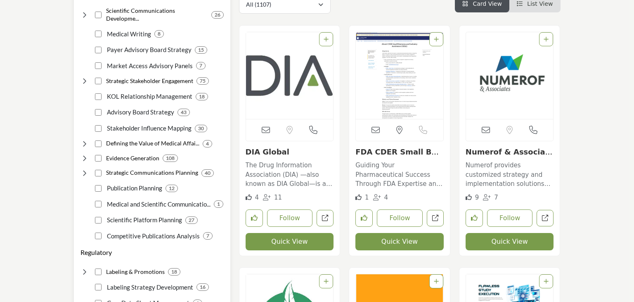  Describe the element at coordinates (170, 158) in the screenshot. I see `div: 108 Results For Evidence Generation` at that location.